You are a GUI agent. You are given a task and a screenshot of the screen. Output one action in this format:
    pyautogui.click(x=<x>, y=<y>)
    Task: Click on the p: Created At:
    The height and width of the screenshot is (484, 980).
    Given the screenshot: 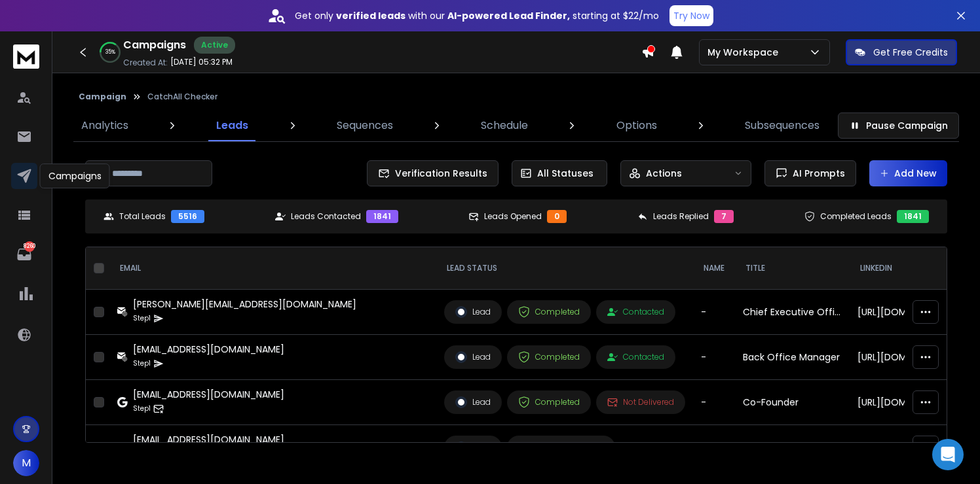 What is the action you would take?
    pyautogui.click(x=145, y=63)
    